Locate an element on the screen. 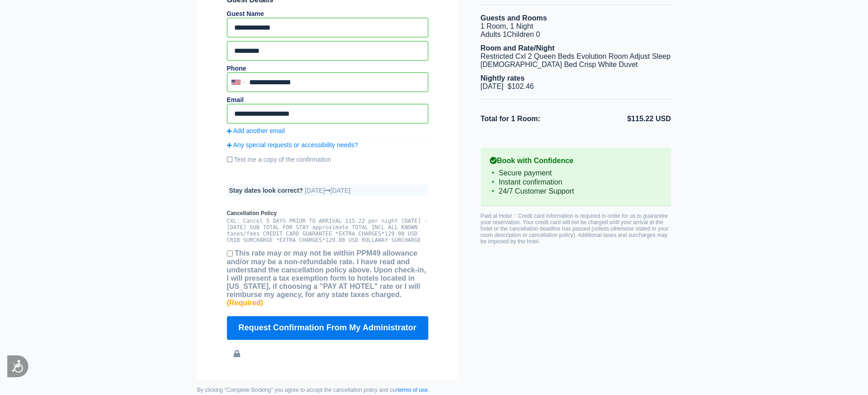 This screenshot has width=868, height=395. a: Add another email is located at coordinates (328, 131).